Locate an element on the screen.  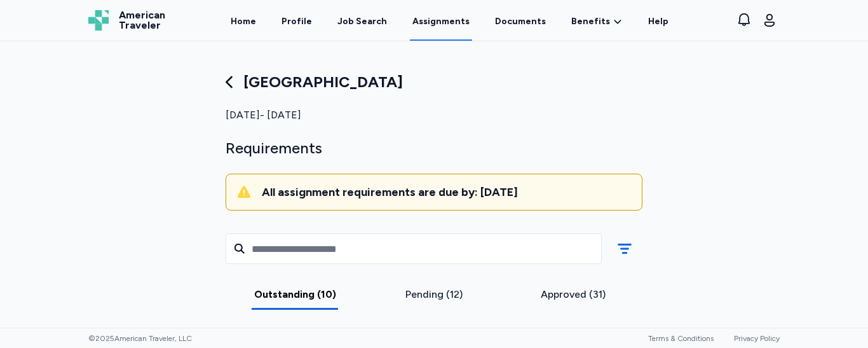
a: Terms & Conditions is located at coordinates (680, 338).